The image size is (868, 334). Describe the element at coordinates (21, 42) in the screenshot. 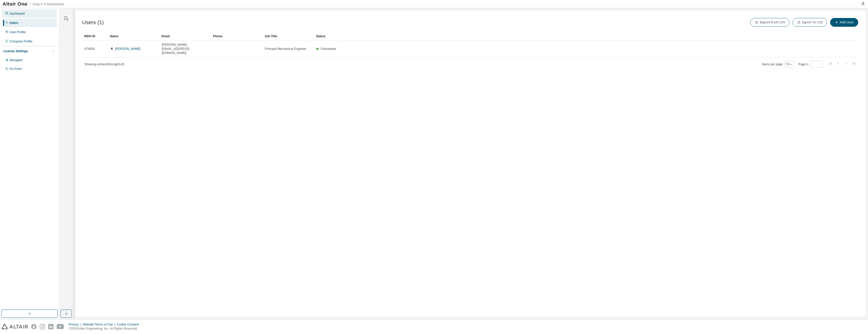

I see `div: Company Profile` at that location.